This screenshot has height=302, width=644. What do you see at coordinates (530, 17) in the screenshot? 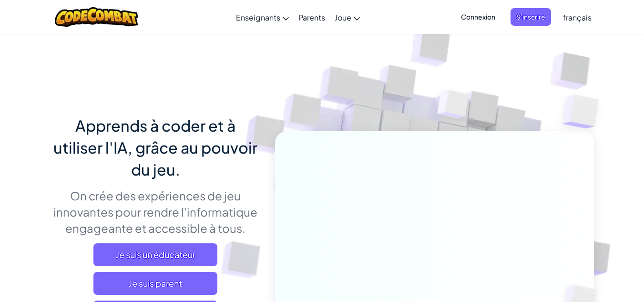
I see `span: S'inscrire` at bounding box center [530, 17].